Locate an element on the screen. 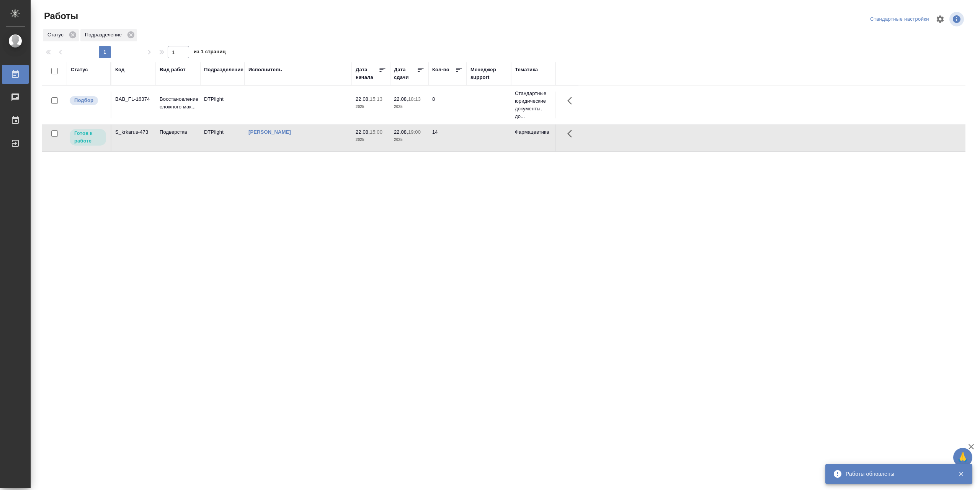 The image size is (980, 490). p: Подбор is located at coordinates (84, 100).